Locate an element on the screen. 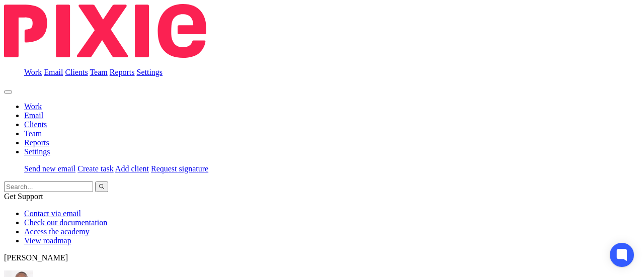 The image size is (644, 277). a: Create task is located at coordinates (96, 168).